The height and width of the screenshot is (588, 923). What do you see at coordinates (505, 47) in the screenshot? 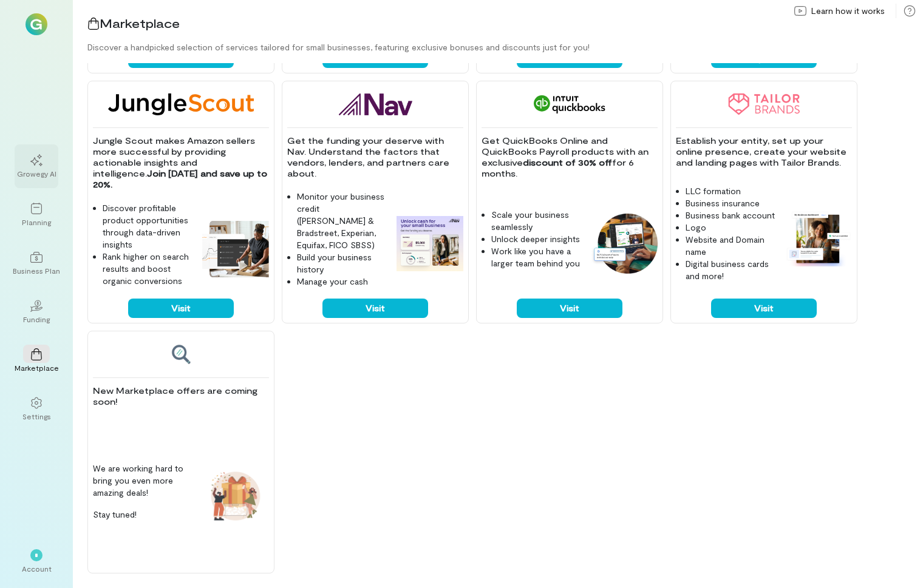
I see `div: Discover a handpicked selection of services tailored for small businesses, featuring exclusive bo...` at bounding box center [505, 47].